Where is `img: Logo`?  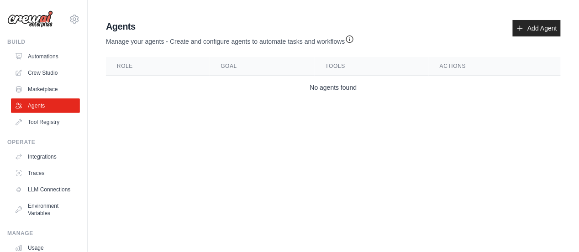 img: Logo is located at coordinates (30, 19).